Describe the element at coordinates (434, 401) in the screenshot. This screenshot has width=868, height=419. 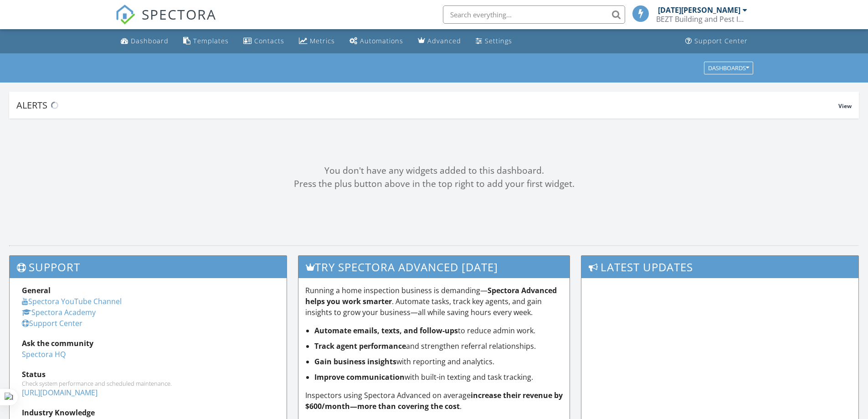
I see `strong: increase their revenue by $600/month—more than covering the cost` at that location.